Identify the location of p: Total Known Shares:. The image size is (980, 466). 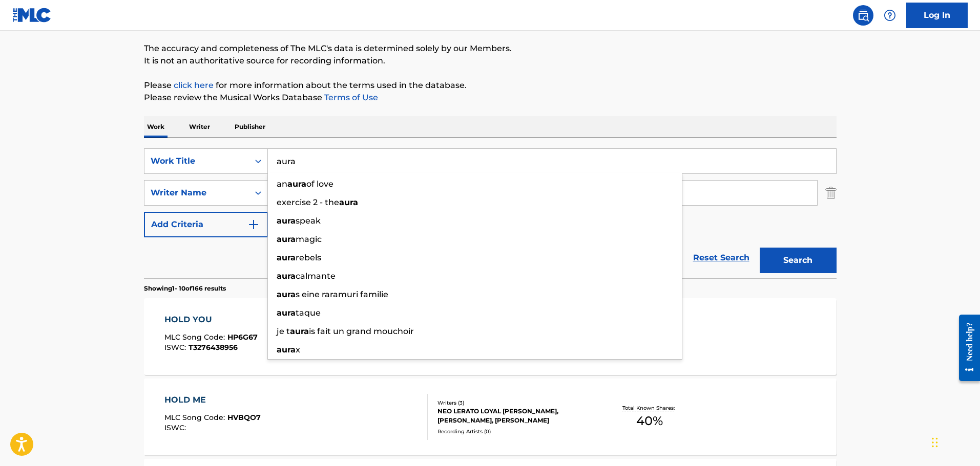
(650, 408).